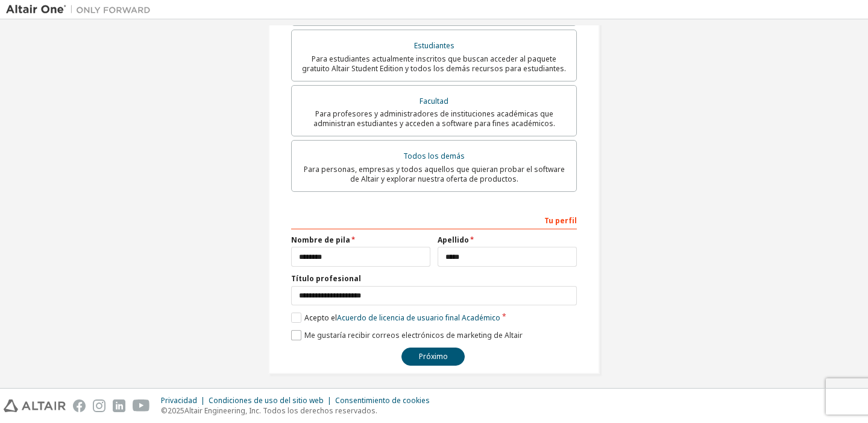 The width and height of the screenshot is (868, 423). I want to click on img: facebook.svg, so click(79, 406).